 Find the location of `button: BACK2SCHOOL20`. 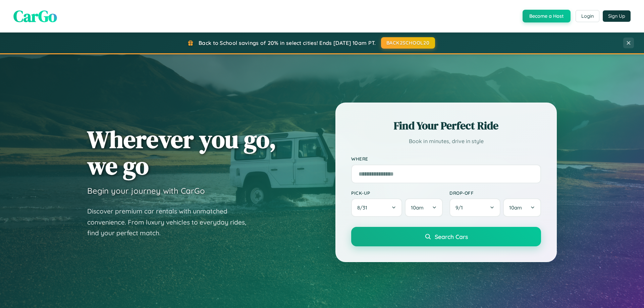

button: BACK2SCHOOL20 is located at coordinates (408, 43).